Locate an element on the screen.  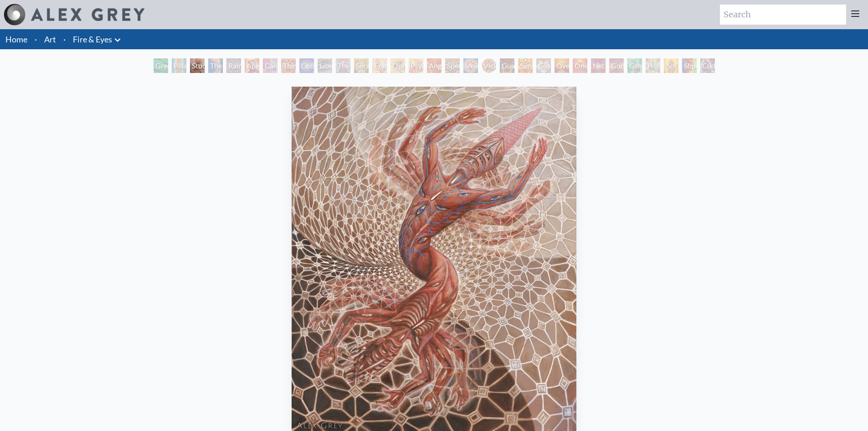
div: Angel Skin is located at coordinates (434, 66).